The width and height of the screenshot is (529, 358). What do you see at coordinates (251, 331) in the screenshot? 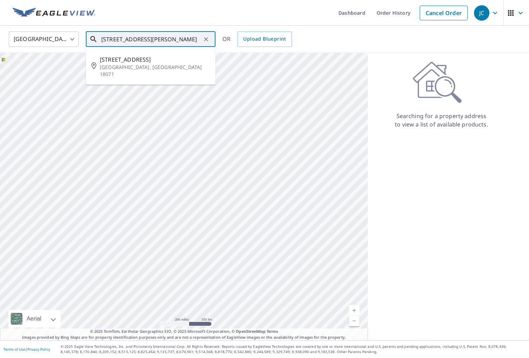
I see `a: OpenStreetMap` at bounding box center [251, 331].